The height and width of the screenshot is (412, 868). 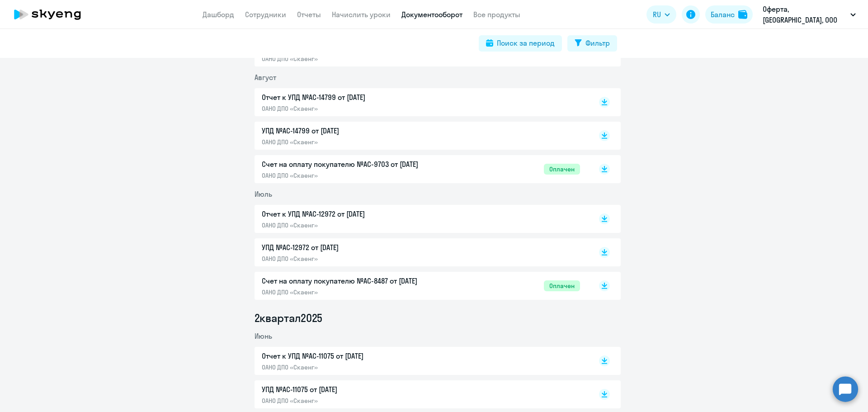 What do you see at coordinates (743, 14) in the screenshot?
I see `img: balance` at bounding box center [743, 14].